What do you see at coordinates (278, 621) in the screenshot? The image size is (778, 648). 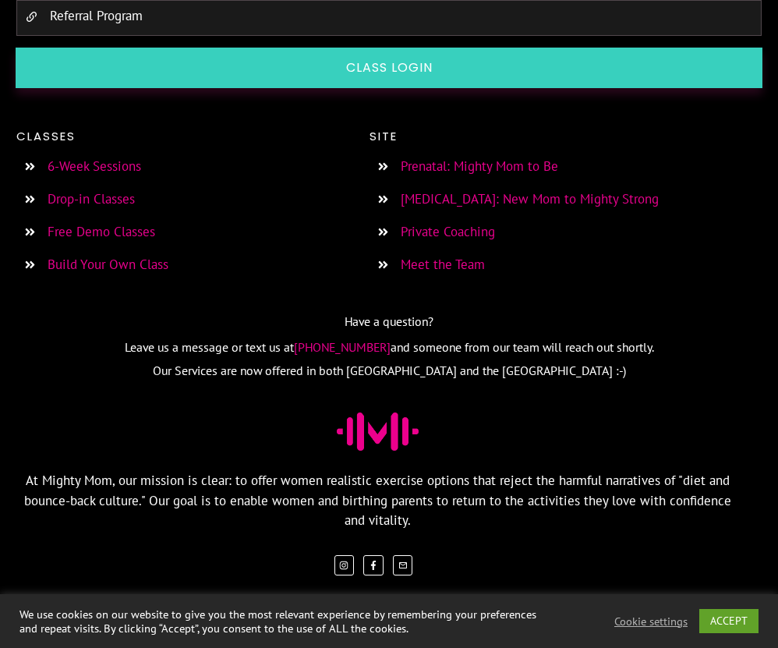 I see `div: We use cookies on our website to give you the most relevant experience by remembering your prefer...` at bounding box center [278, 621].